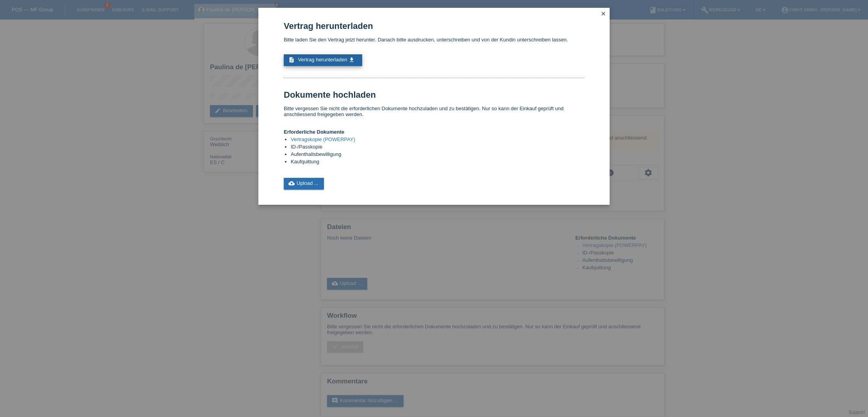 This screenshot has height=417, width=868. What do you see at coordinates (604, 14) in the screenshot?
I see `i: close` at bounding box center [604, 14].